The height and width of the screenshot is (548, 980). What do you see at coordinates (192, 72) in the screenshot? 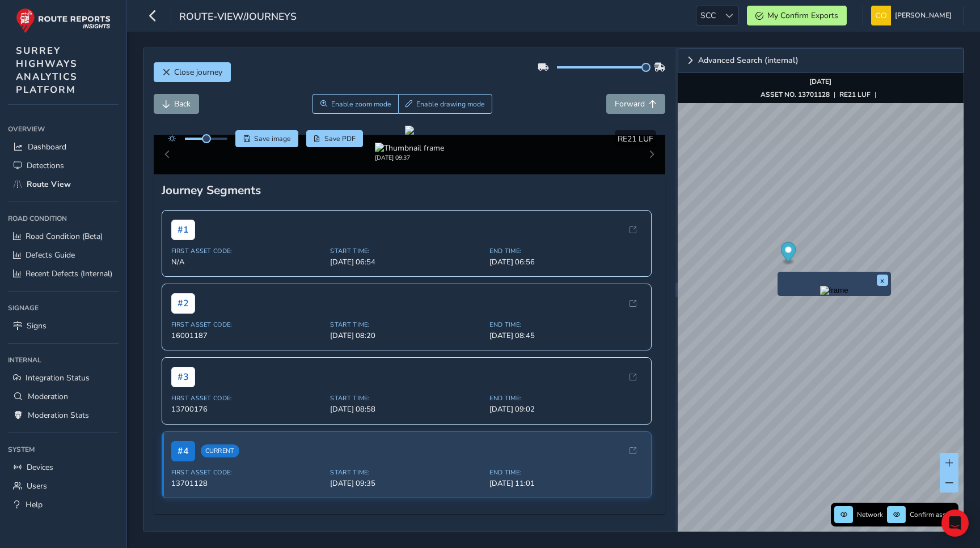
I see `button: Close journey` at bounding box center [192, 72].